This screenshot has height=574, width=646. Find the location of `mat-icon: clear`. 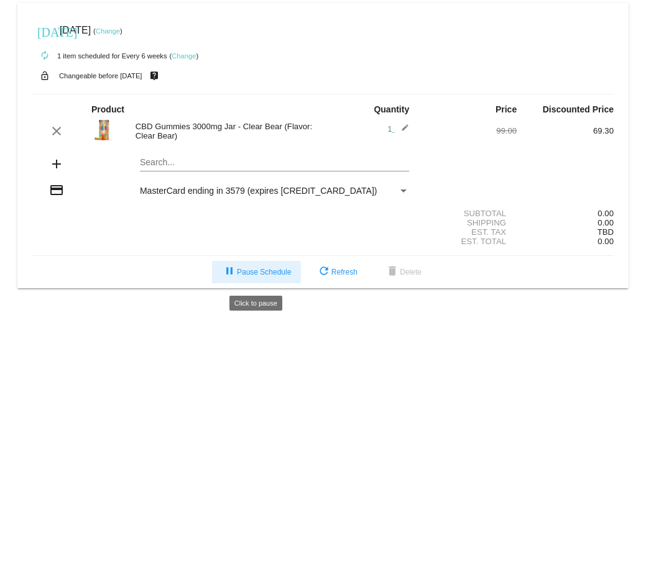

mat-icon: clear is located at coordinates (57, 131).